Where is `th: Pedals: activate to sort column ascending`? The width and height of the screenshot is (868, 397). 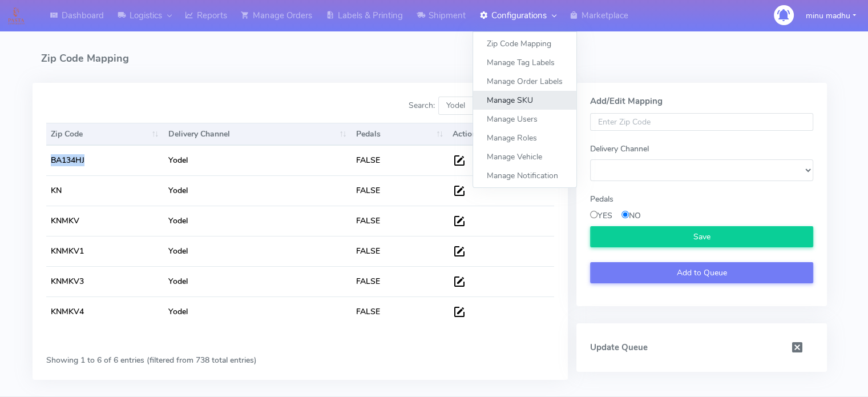 th: Pedals: activate to sort column ascending is located at coordinates (400, 134).